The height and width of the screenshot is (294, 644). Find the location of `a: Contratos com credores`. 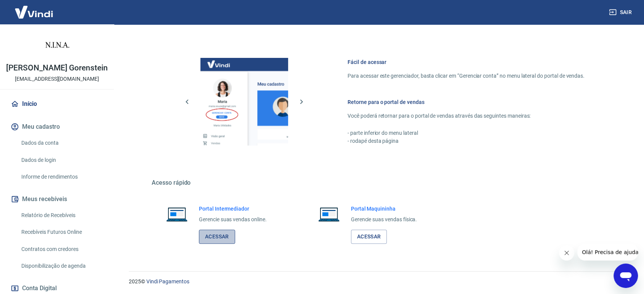

a: Contratos com credores is located at coordinates (61, 249).